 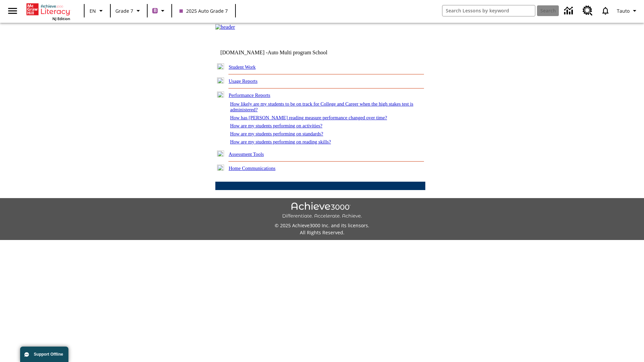 What do you see at coordinates (159, 11) in the screenshot?
I see `button: Boost Class color is purple. Change class color` at bounding box center [159, 11].